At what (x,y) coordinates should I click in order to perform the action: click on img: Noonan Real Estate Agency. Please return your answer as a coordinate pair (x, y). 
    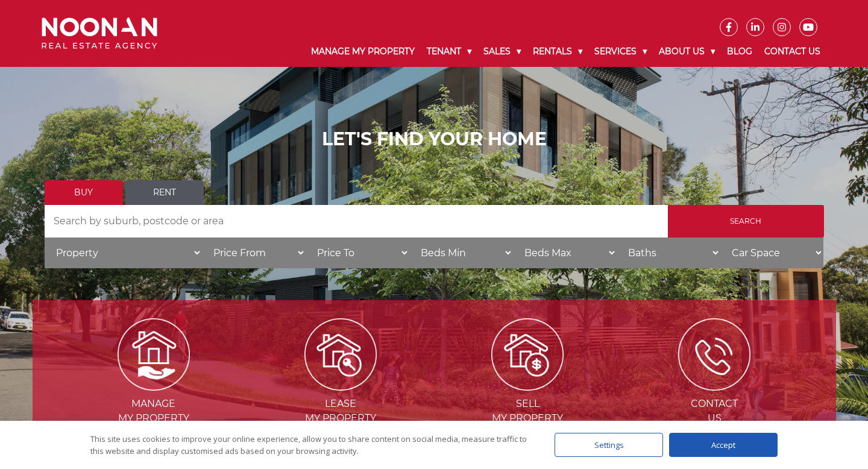
    Looking at the image, I should click on (99, 33).